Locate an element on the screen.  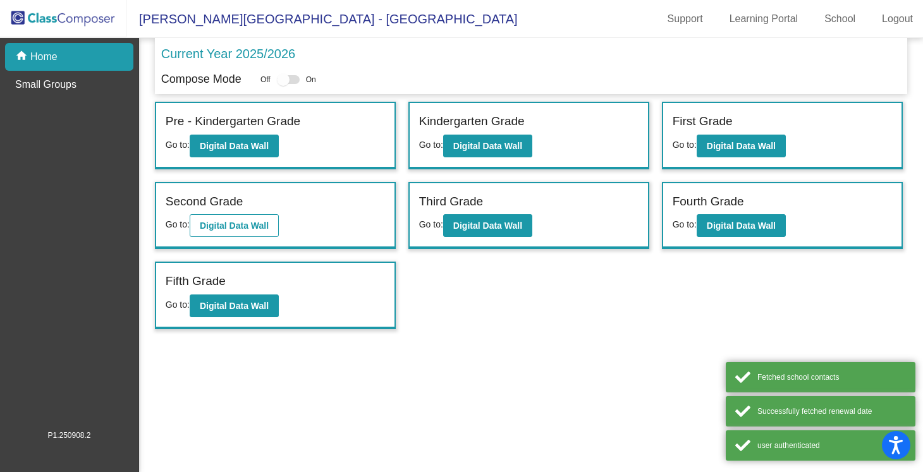
mat-icon: home is located at coordinates (23, 57).